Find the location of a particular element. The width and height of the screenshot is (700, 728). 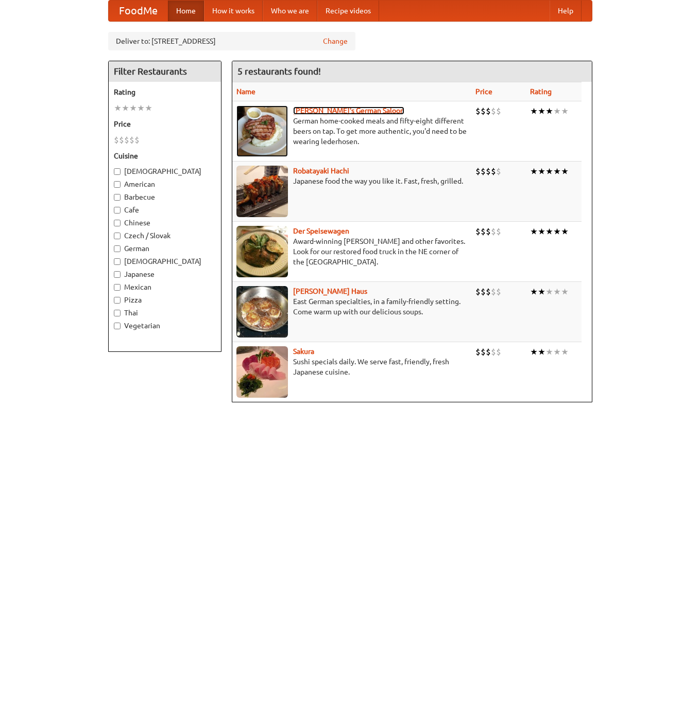

p: Sushi specials daily. We serve fast, friendly, fresh Japanese cuisine. is located at coordinates (352, 367).